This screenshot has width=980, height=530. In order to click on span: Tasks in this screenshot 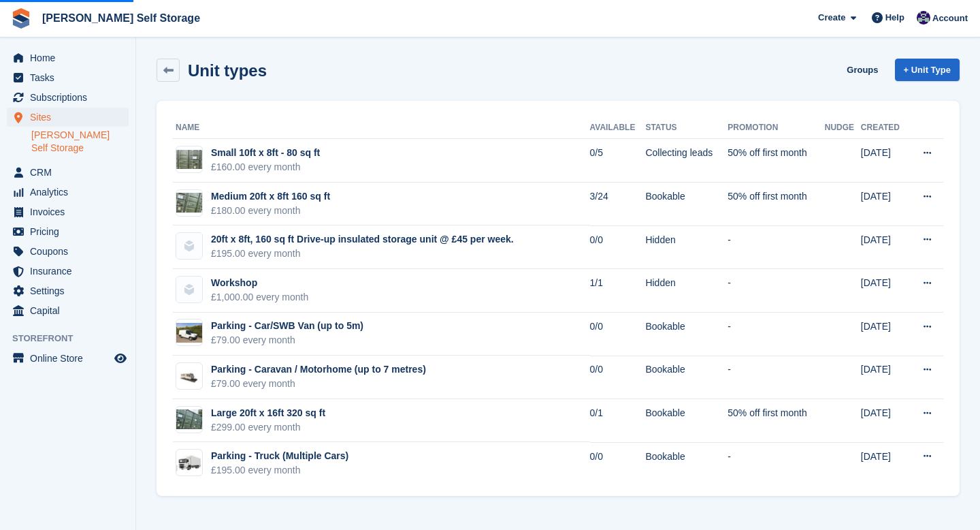, I will do `click(71, 77)`.